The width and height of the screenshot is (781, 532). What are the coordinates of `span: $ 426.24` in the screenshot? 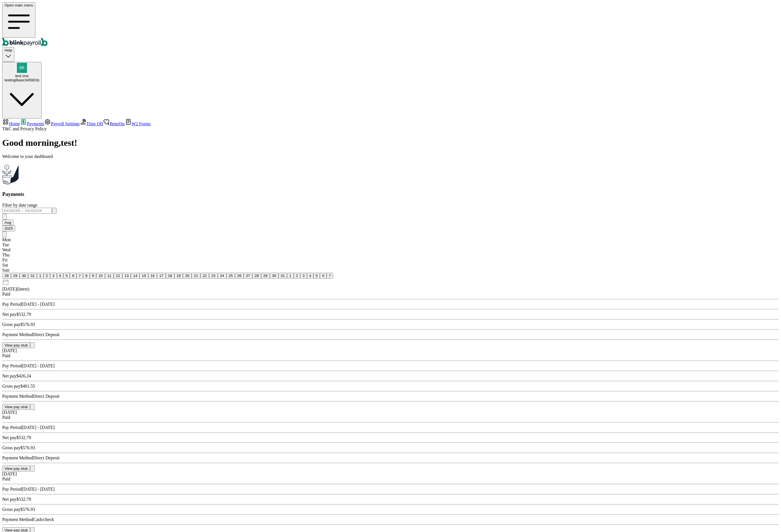 It's located at (24, 376).